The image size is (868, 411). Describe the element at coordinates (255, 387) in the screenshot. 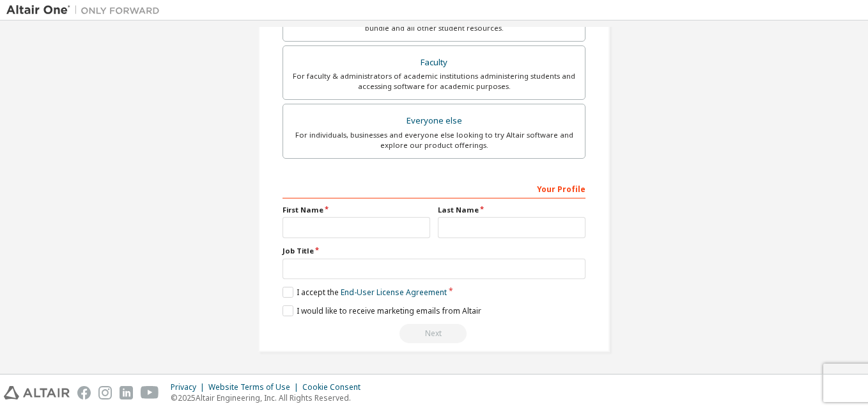

I see `div: Website Terms of Use` at that location.